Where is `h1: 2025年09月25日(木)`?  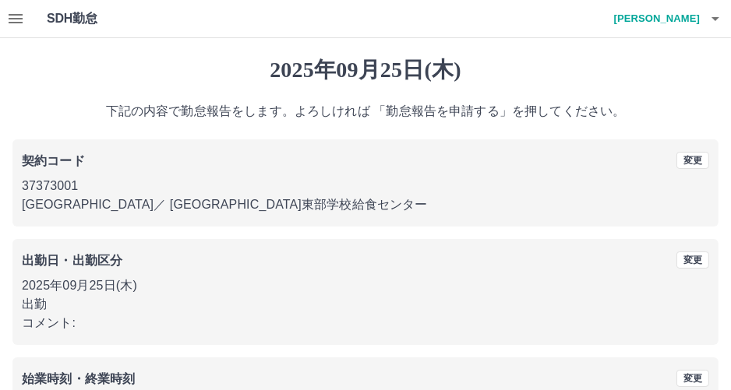
h1: 2025年09月25日(木) is located at coordinates (365, 70).